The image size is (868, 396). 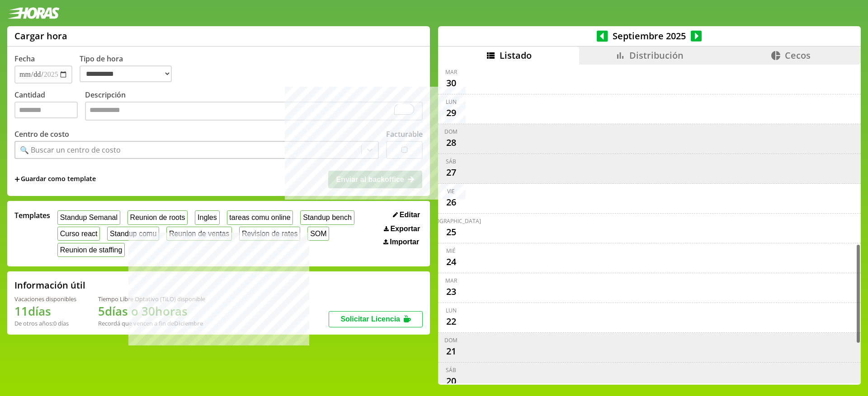 I want to click on button: Standup bench, so click(x=327, y=217).